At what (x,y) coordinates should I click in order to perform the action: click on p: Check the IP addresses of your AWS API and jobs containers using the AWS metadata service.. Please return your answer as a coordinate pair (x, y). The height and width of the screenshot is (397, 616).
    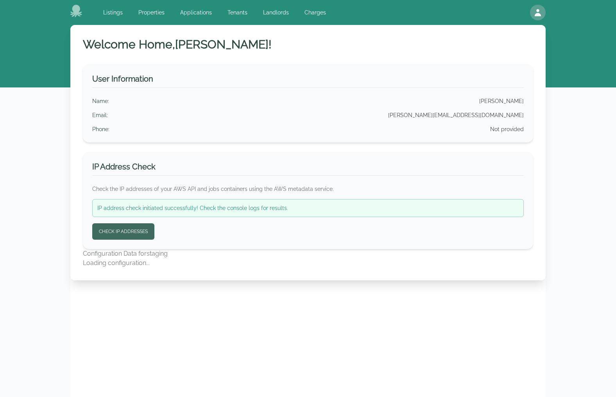
    Looking at the image, I should click on (308, 189).